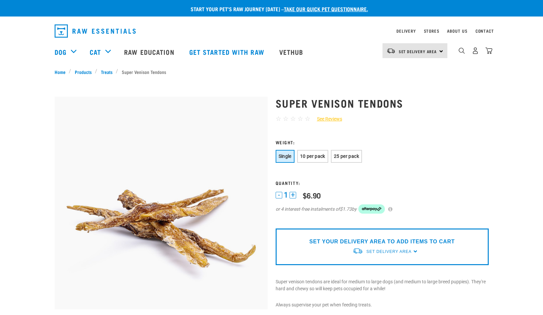 This screenshot has width=543, height=315. I want to click on img: 1286 Super Tendons 01, so click(161, 203).